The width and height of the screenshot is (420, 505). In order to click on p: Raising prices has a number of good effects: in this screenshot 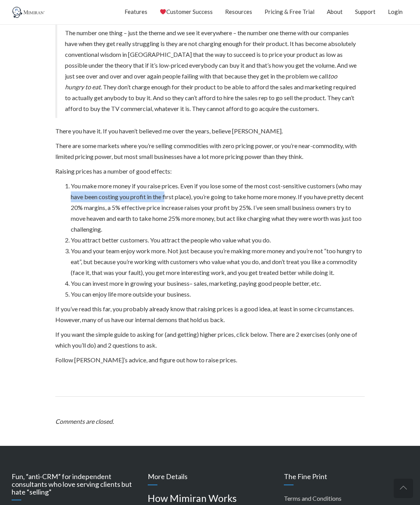, I will do `click(210, 172)`.